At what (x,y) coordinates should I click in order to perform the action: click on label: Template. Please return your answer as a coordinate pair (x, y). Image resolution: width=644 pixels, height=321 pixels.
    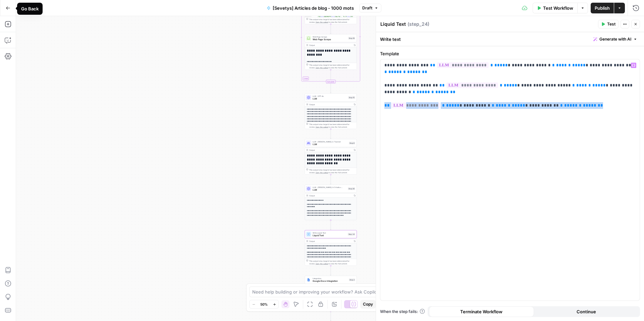
    Looking at the image, I should click on (510, 53).